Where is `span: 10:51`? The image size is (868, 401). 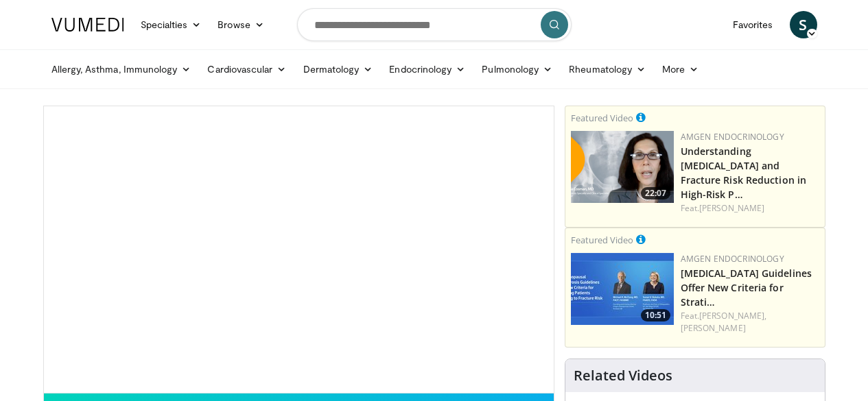 span: 10:51 is located at coordinates (655, 316).